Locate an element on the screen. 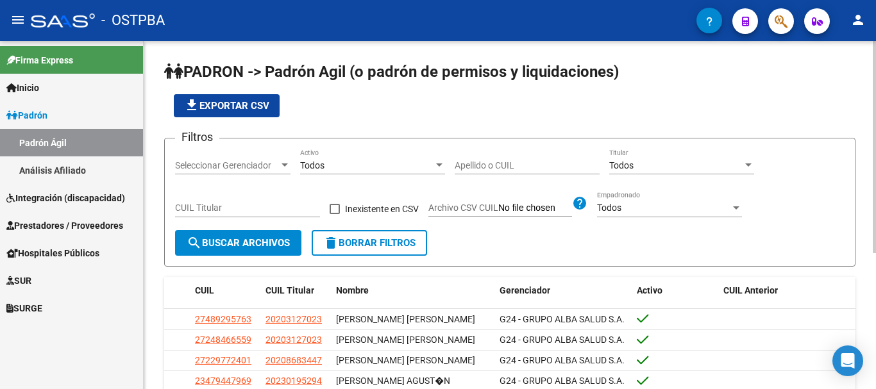  span: 27229772401 is located at coordinates (223, 360).